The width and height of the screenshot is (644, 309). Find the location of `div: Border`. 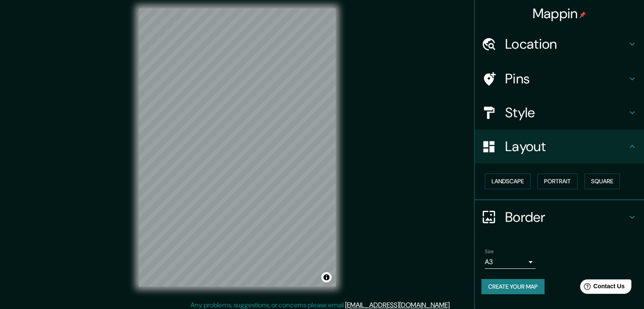

div: Border is located at coordinates (559, 217).